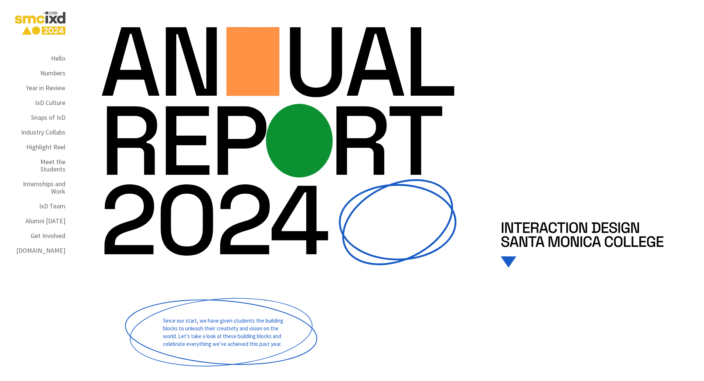  What do you see at coordinates (40, 188) in the screenshot?
I see `a: Internships and Work` at bounding box center [40, 188].